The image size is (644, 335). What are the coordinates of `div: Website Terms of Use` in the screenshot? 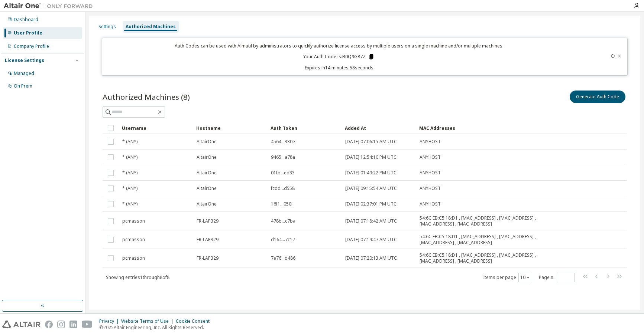 It's located at (148, 322).